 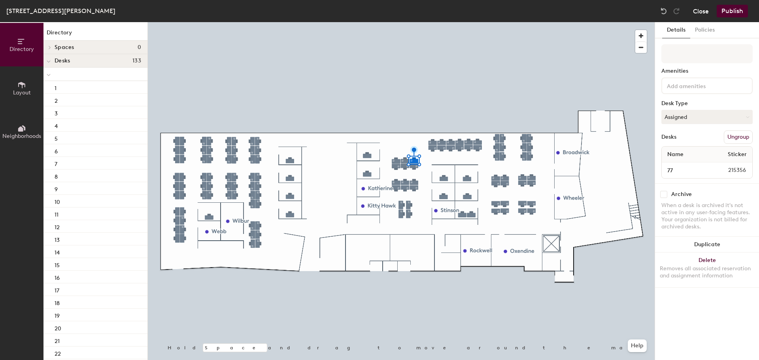 What do you see at coordinates (57, 226) in the screenshot?
I see `p: 12` at bounding box center [57, 226].